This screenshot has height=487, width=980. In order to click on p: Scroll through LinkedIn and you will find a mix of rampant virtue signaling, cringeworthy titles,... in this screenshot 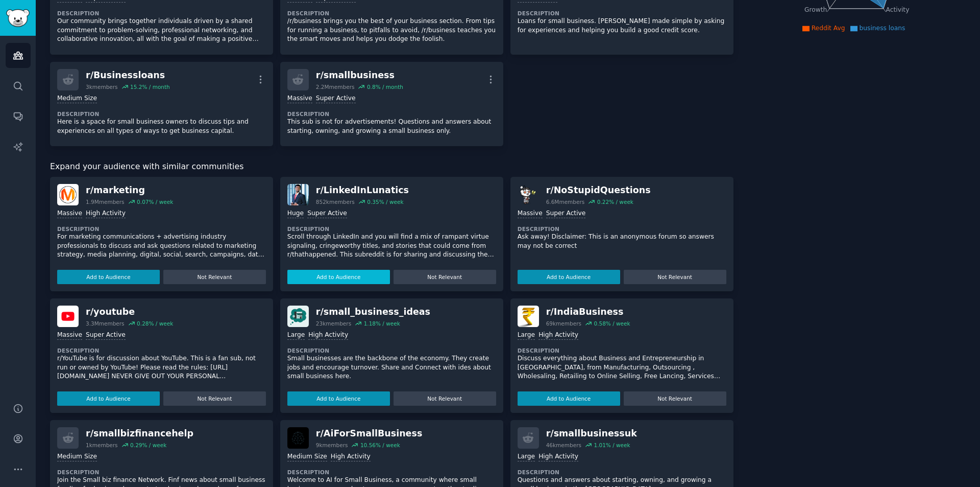, I will do `click(391, 246)`.